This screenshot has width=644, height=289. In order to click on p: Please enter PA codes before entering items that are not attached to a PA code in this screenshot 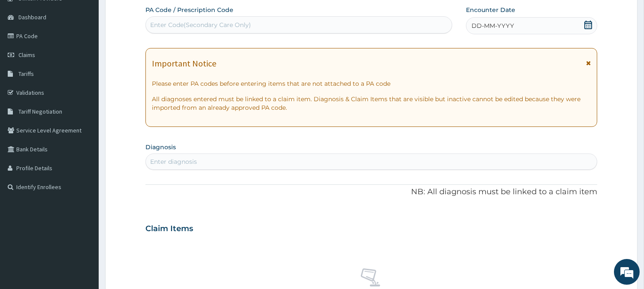, I will do `click(371, 83)`.